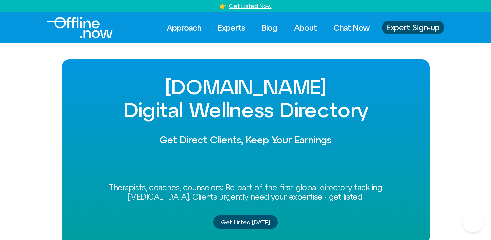  Describe the element at coordinates (74, 27) in the screenshot. I see `div: Logo` at that location.